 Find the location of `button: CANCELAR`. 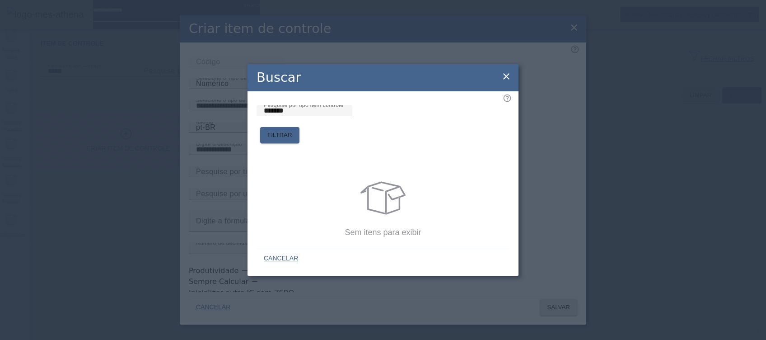

button: CANCELAR is located at coordinates (281, 258).